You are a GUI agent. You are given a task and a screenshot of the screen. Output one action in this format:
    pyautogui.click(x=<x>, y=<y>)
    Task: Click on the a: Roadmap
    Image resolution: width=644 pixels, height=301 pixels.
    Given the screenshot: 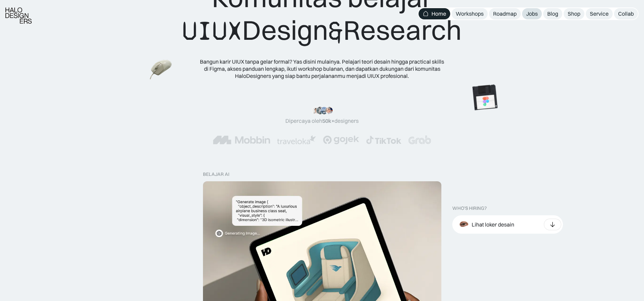 What is the action you would take?
    pyautogui.click(x=505, y=14)
    